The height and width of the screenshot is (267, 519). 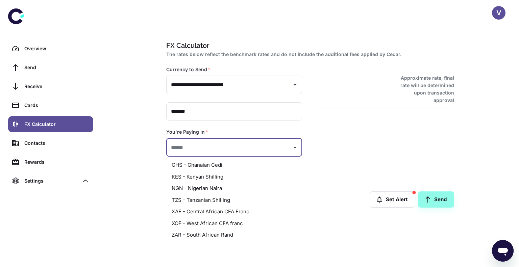 I want to click on a: Contacts, so click(x=51, y=143).